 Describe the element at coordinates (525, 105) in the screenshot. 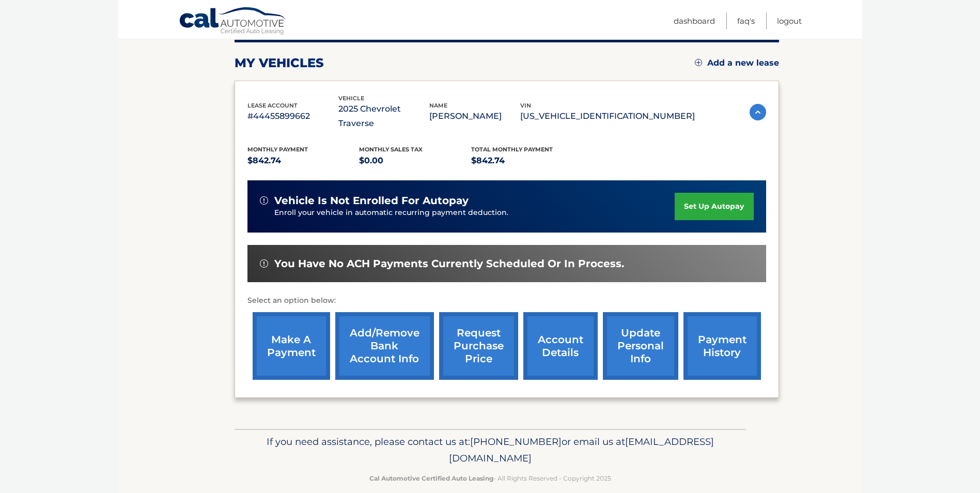

I see `span: vin` at that location.